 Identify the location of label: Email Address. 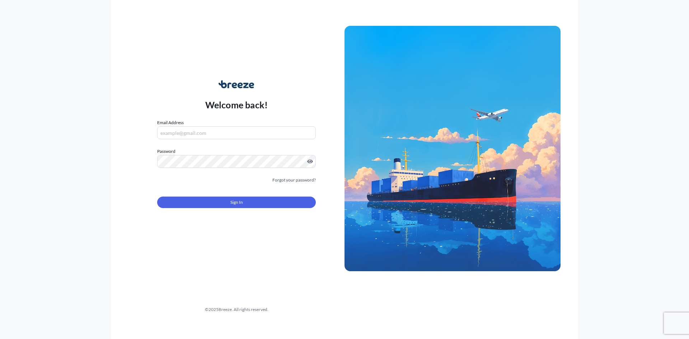
(171, 123).